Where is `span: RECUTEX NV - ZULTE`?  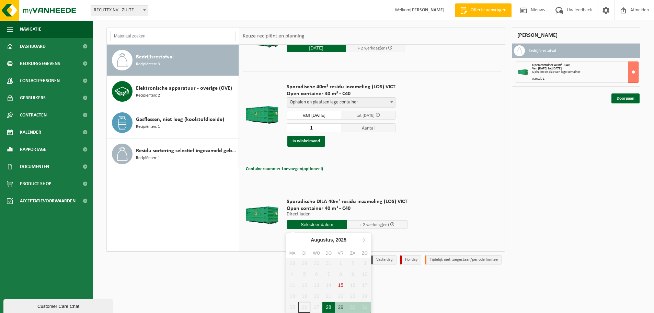
span: RECUTEX NV - ZULTE is located at coordinates (119, 10).